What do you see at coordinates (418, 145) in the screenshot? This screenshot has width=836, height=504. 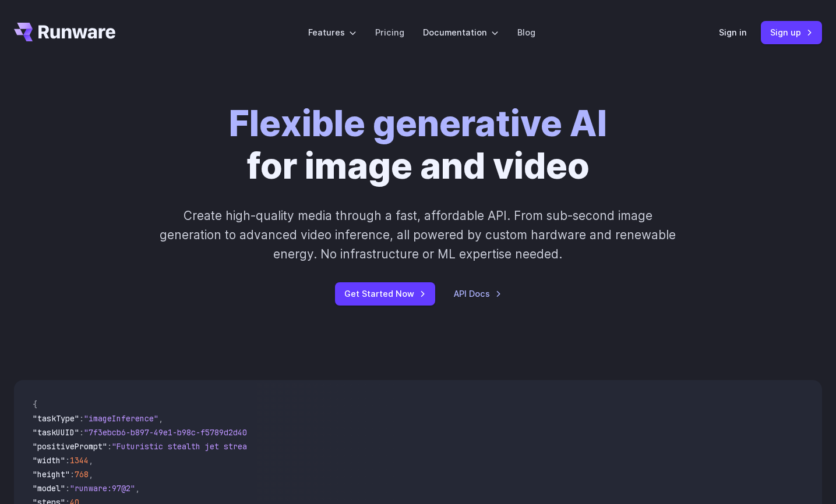 I see `h1: for image and video` at bounding box center [418, 145].